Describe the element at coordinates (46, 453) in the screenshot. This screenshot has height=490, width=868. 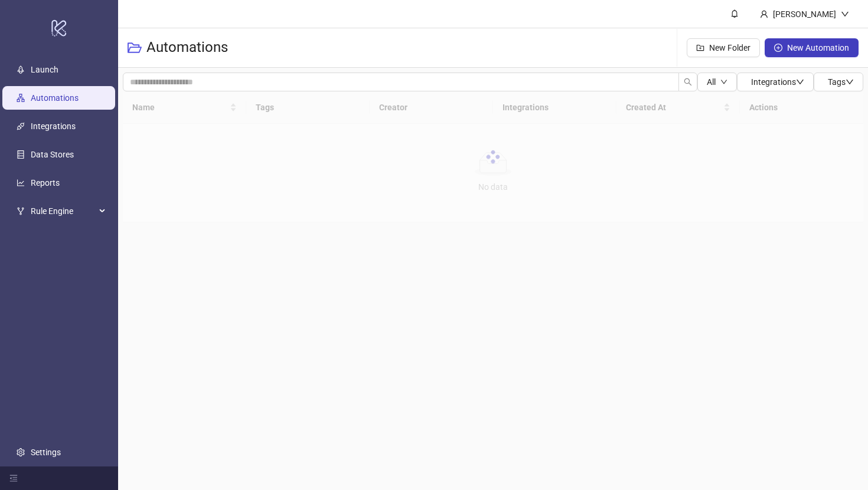
I see `a: Settings` at that location.